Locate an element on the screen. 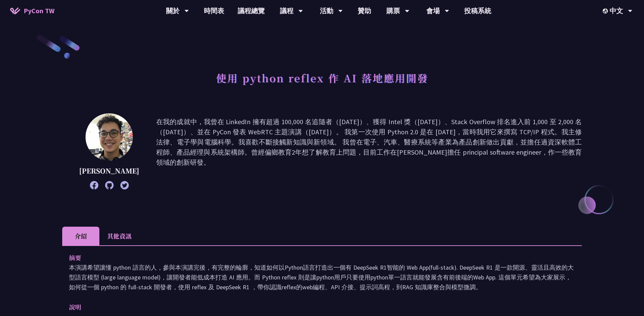 The height and width of the screenshot is (316, 644). img: Home icon of PyCon TW 2025 is located at coordinates (15, 11).